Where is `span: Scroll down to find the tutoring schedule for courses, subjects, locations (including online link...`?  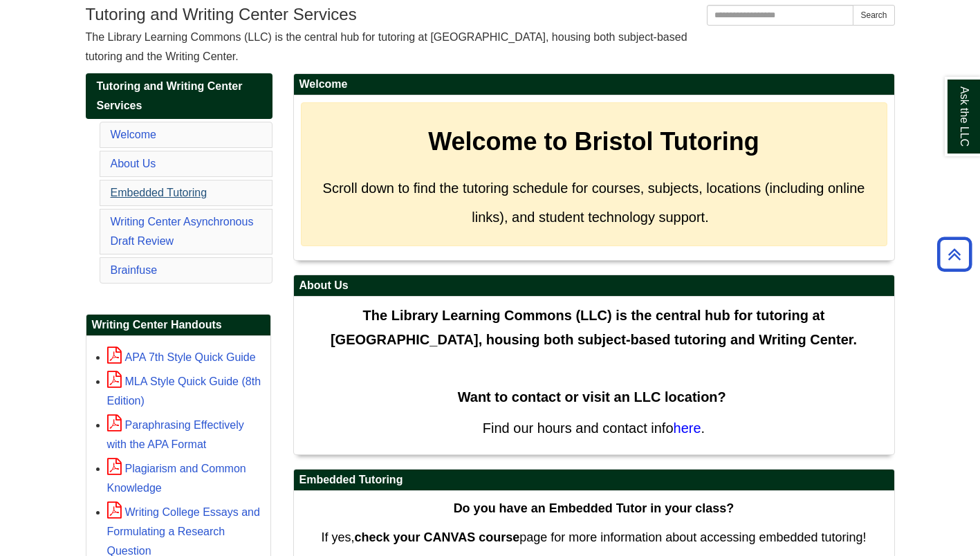 span: Scroll down to find the tutoring schedule for courses, subjects, locations (including online link... is located at coordinates (594, 203).